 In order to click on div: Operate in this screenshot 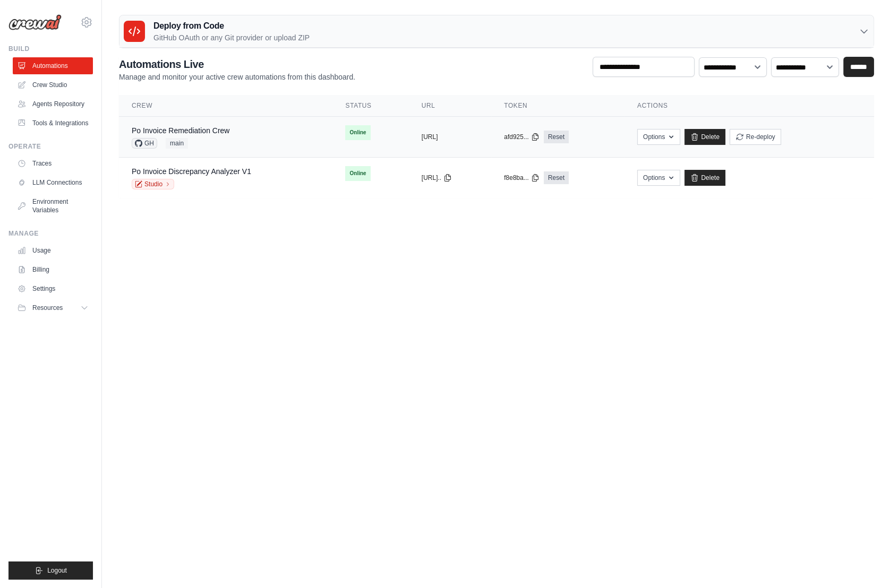, I will do `click(51, 146)`.